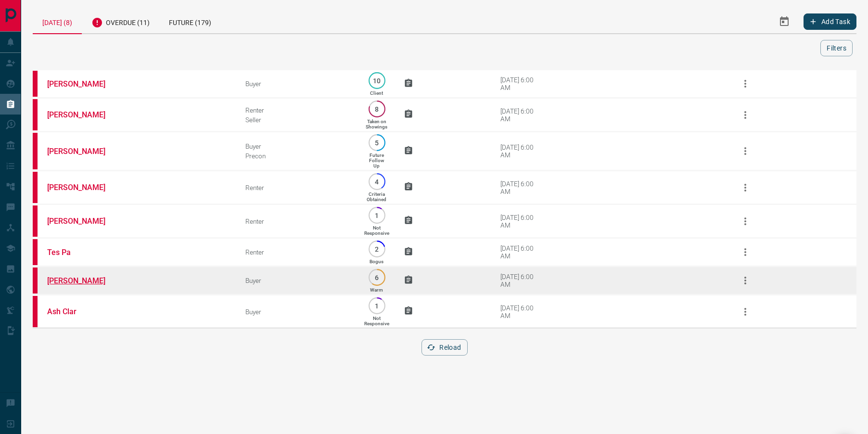 The width and height of the screenshot is (868, 434). Describe the element at coordinates (830, 22) in the screenshot. I see `button: Add Task` at that location.